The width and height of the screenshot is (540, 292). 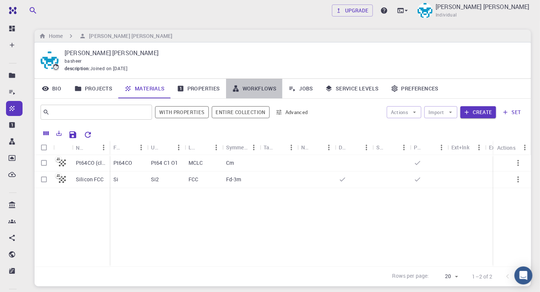 I want to click on span: Support, so click(x=29, y=9).